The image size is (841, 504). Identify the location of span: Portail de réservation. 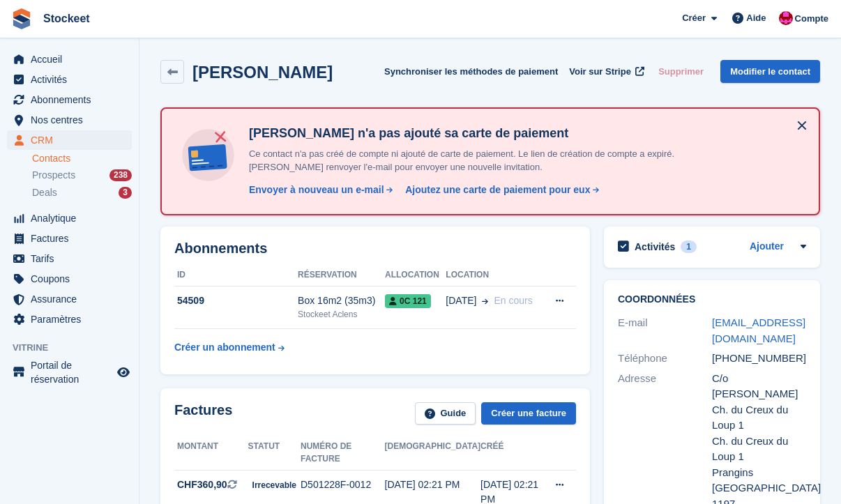
(73, 372).